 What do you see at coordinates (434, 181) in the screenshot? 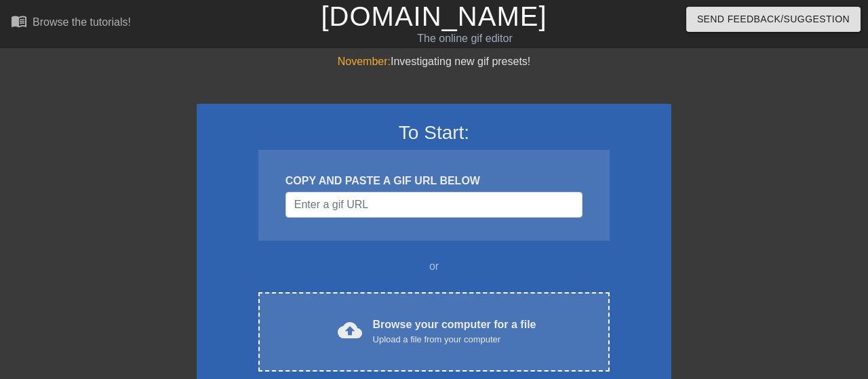
I see `div: COPY AND PASTE A GIF URL BELOW` at bounding box center [434, 181].